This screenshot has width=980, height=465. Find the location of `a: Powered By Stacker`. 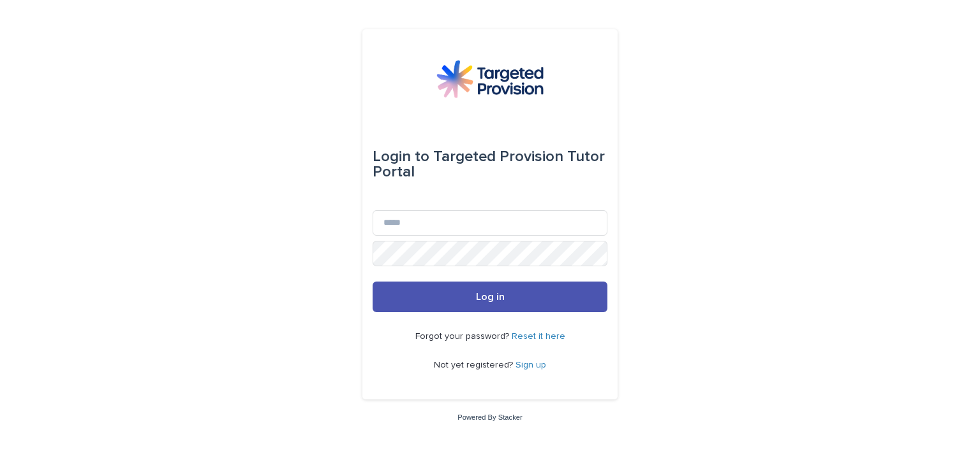

a: Powered By Stacker is located at coordinates (489, 418).